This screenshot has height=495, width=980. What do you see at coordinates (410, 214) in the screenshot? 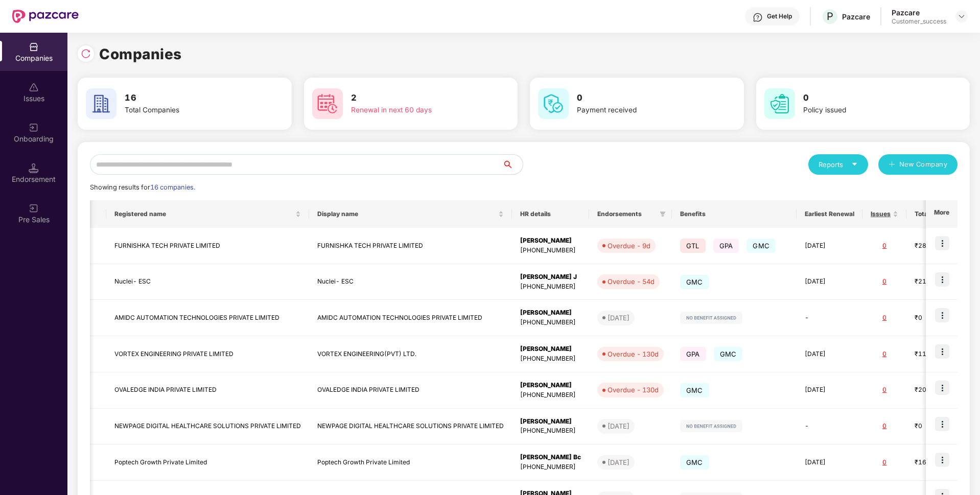
I see `th: Display name` at bounding box center [410, 214].